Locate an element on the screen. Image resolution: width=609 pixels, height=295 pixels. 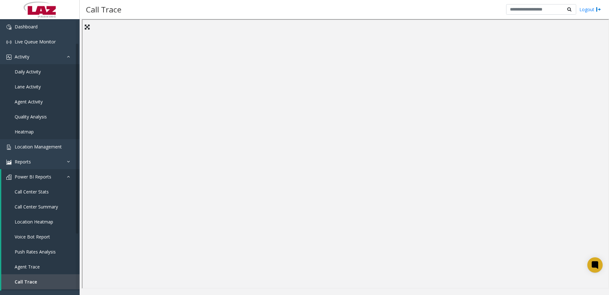
a: Call Center Summary is located at coordinates (40, 206).